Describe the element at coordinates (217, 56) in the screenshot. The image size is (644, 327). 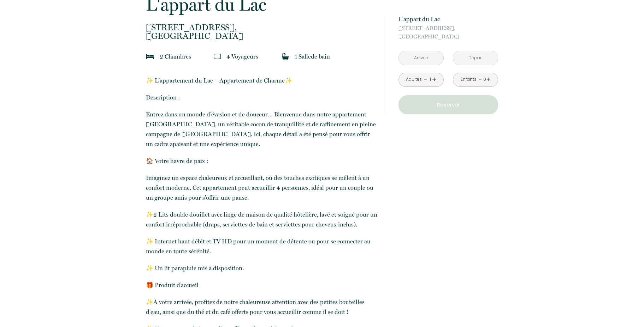
I see `img: guests` at that location.